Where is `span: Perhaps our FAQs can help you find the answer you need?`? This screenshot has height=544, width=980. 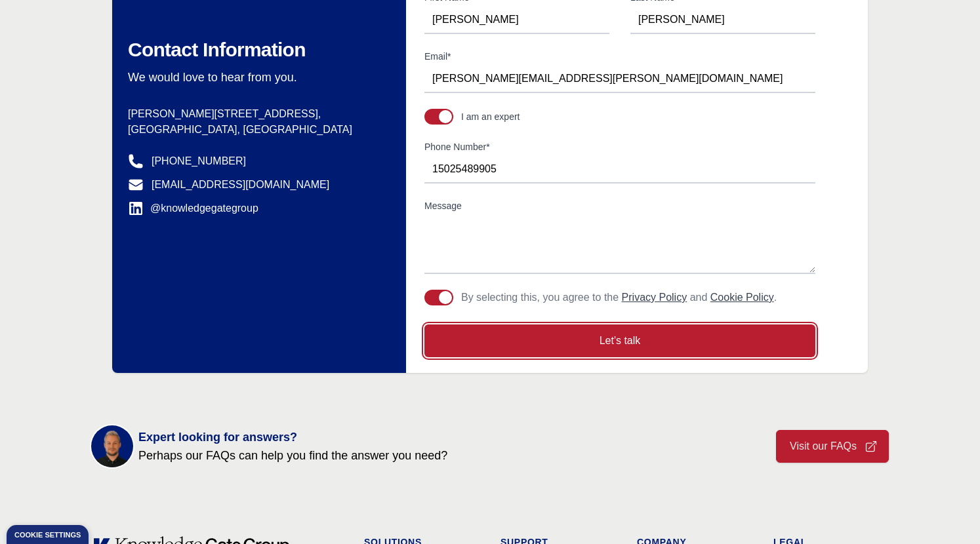 span: Perhaps our FAQs can help you find the answer you need? is located at coordinates (292, 456).